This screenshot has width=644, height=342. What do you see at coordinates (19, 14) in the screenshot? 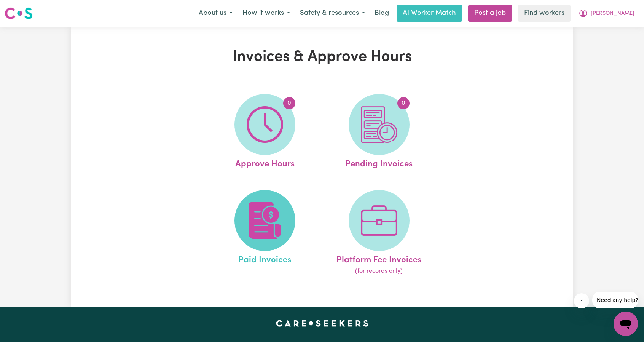
I see `img: Careseekers logo` at bounding box center [19, 14].